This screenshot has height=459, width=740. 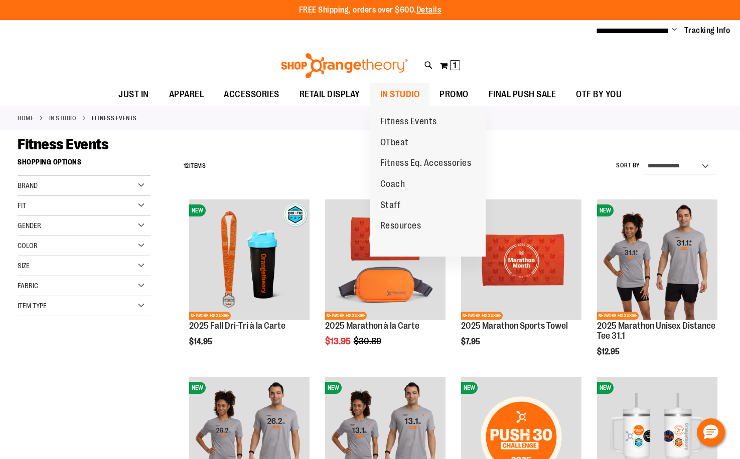 I want to click on img: 2025 Marathon Sports Towel, so click(x=521, y=260).